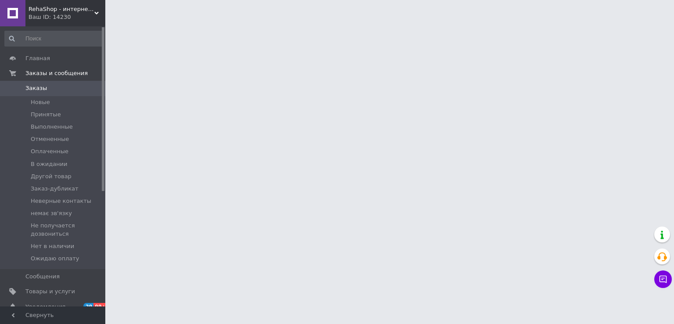 This screenshot has height=324, width=674. I want to click on span: Новые, so click(40, 102).